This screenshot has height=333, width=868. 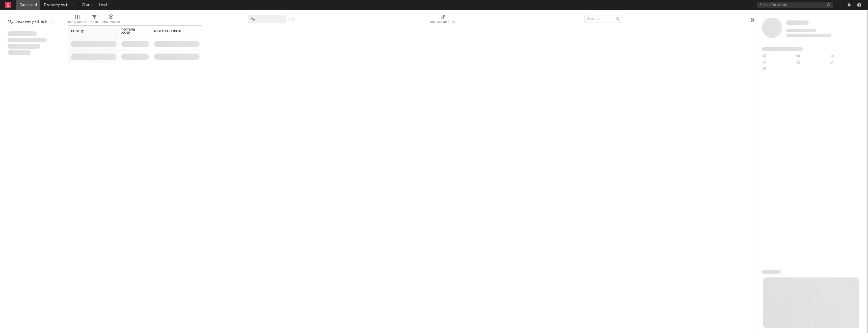 I want to click on span: Praesent ac interdum, so click(x=24, y=46).